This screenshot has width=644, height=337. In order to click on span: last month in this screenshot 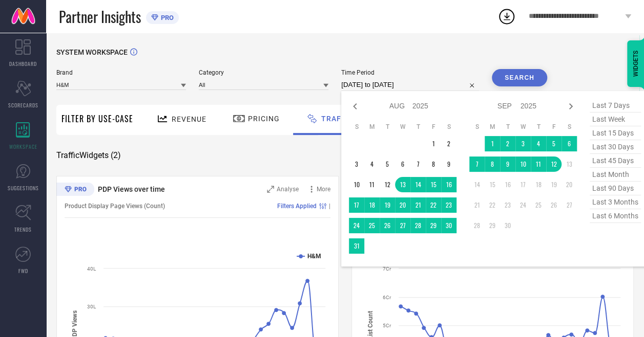, I will do `click(615, 175)`.